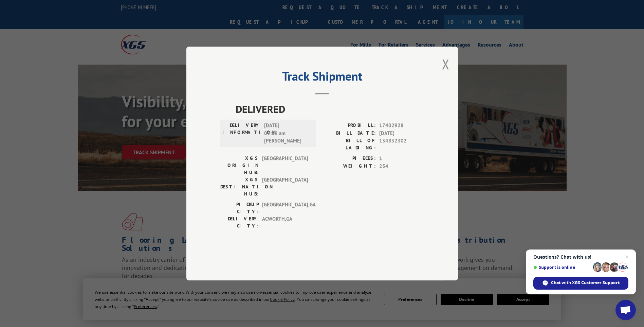 The image size is (644, 327). What do you see at coordinates (239, 208) in the screenshot?
I see `label: PICKUP CITY:` at bounding box center [239, 208].